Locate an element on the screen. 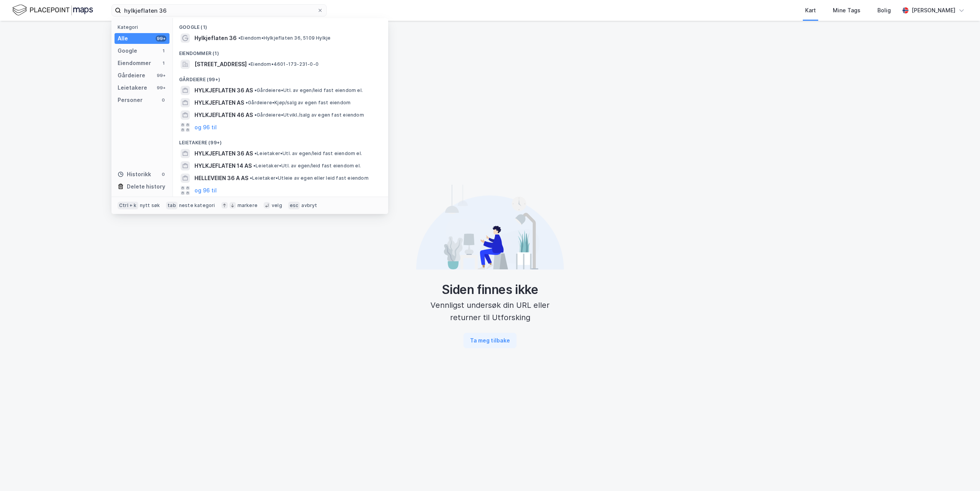  span: HELLEVEIEN 36 A AS is located at coordinates (221, 178).